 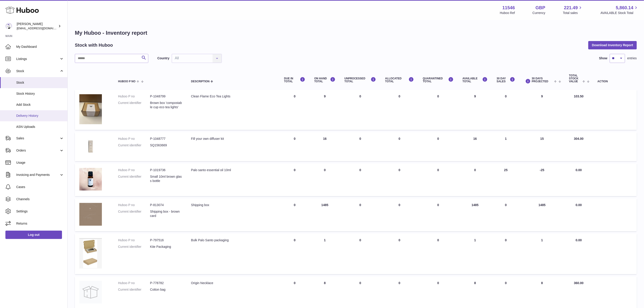 I want to click on dd: Shipping box - brown card, so click(x=166, y=214).